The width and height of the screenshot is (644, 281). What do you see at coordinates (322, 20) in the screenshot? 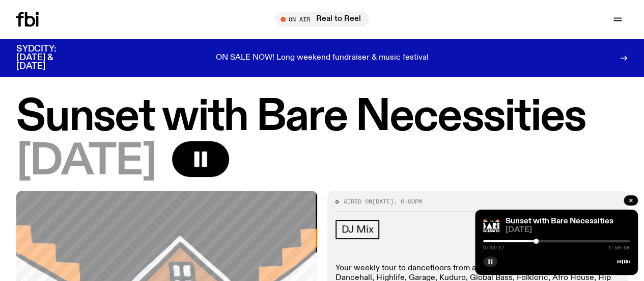
I see `button: On AirReal to Reel` at bounding box center [322, 20].